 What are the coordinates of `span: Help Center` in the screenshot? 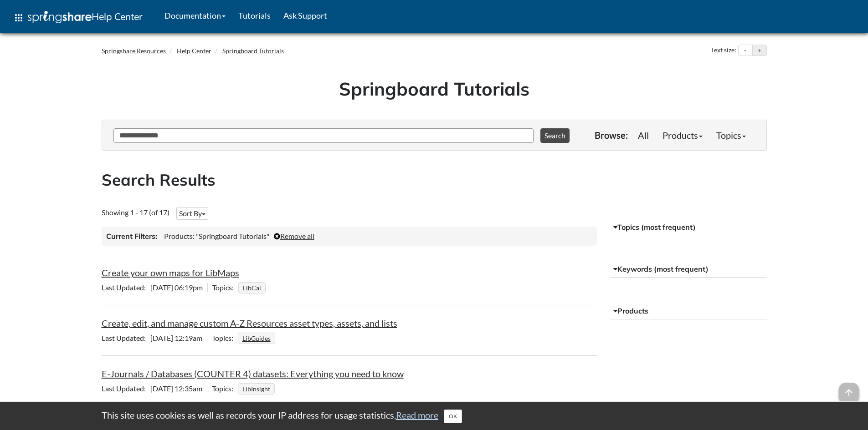 It's located at (117, 16).